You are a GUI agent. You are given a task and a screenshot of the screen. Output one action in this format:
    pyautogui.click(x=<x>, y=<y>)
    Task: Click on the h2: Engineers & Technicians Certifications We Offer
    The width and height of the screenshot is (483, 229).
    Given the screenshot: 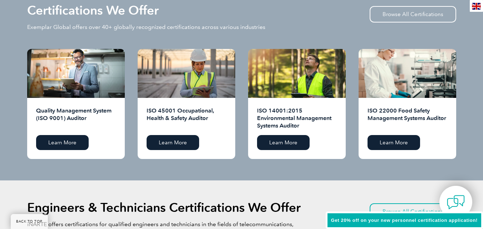 What is the action you would take?
    pyautogui.click(x=164, y=208)
    